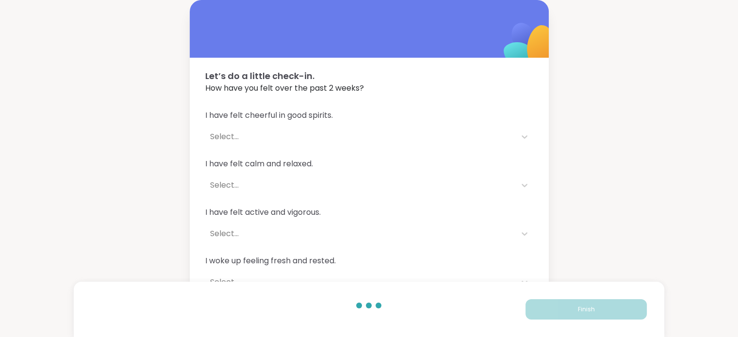 This screenshot has height=337, width=738. I want to click on span: Let’s do a little check-in., so click(369, 76).